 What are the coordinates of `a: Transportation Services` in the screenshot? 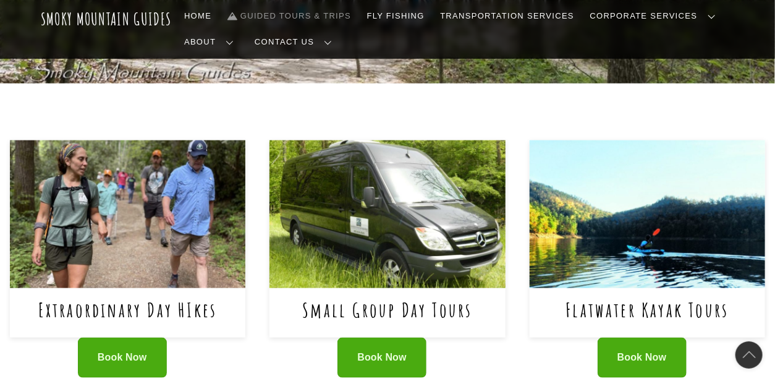 It's located at (508, 16).